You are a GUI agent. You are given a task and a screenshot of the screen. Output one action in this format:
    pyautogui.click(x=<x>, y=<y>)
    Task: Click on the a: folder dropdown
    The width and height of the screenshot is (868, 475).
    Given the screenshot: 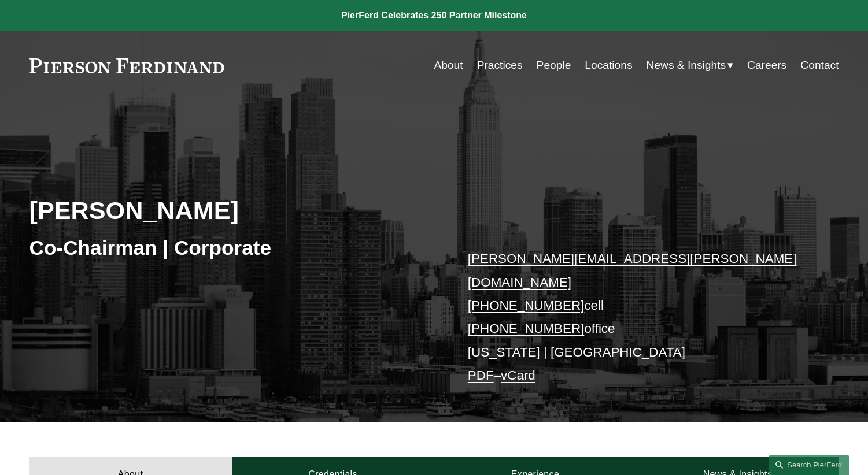 What is the action you would take?
    pyautogui.click(x=690, y=65)
    